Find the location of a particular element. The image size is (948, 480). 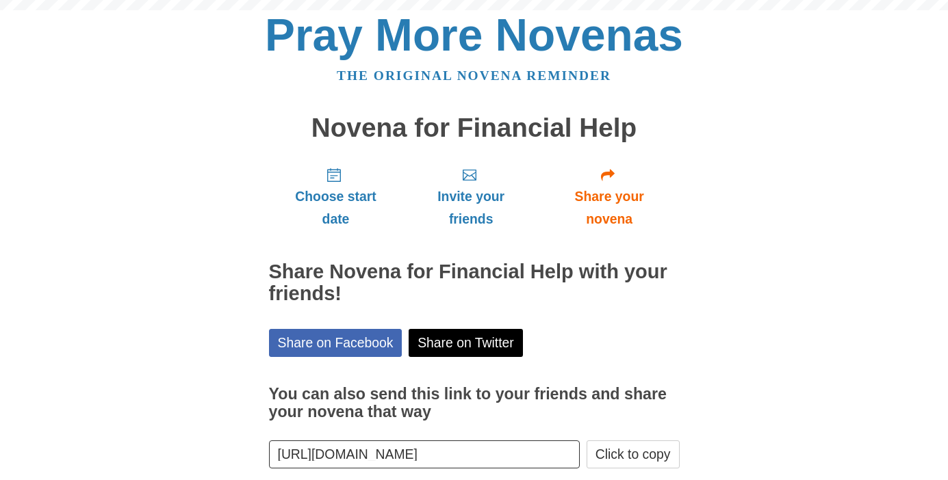

h1: Novena for Financial Help is located at coordinates (474, 128).